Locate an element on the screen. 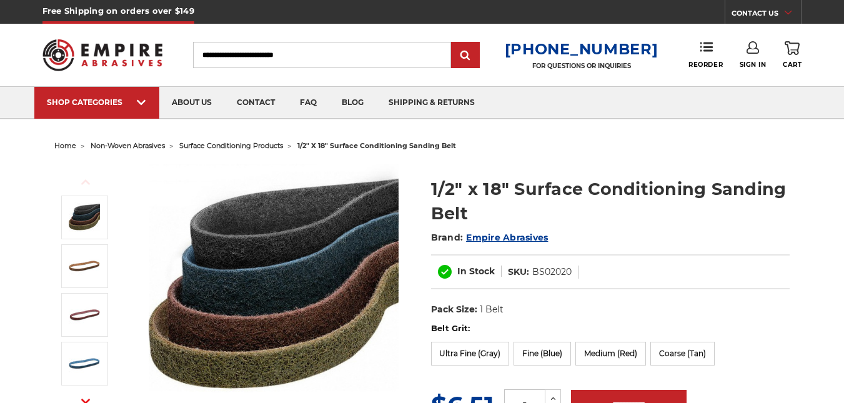 The image size is (844, 403). a: CONTACT US is located at coordinates (766, 15).